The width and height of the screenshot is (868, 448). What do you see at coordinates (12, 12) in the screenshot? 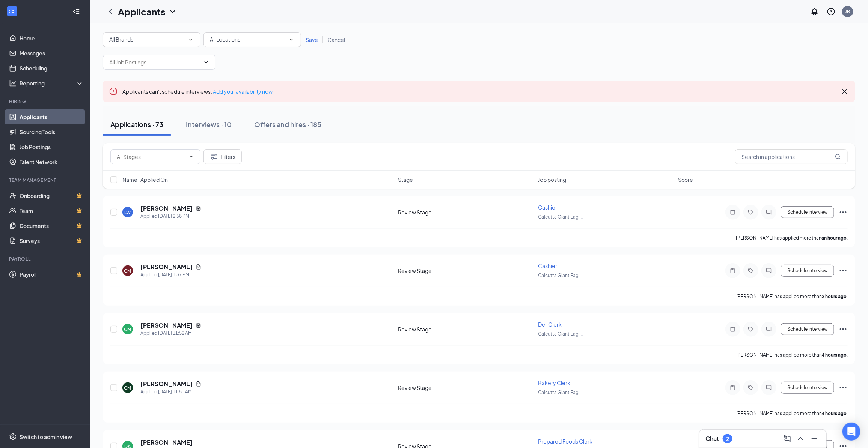
I see `svg: WorkstreamLogo` at bounding box center [12, 12].